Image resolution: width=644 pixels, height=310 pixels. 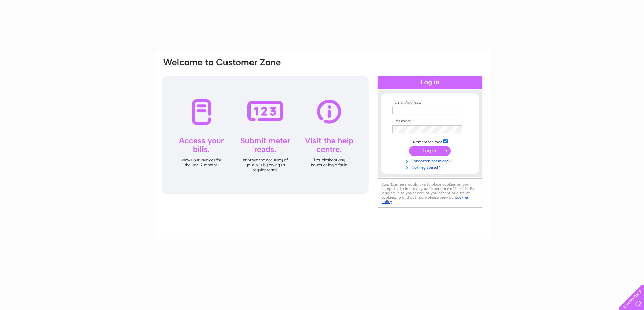 What do you see at coordinates (430, 193) in the screenshot?
I see `div: Clear Business would like to place cookies on your computer to improve your experience of the sit...` at bounding box center [430, 193].